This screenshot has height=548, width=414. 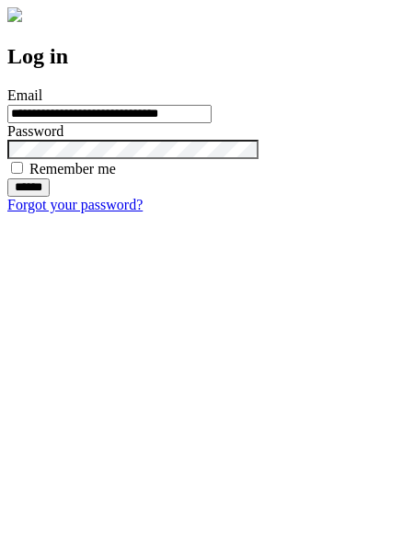 I want to click on label: Remember me, so click(x=73, y=168).